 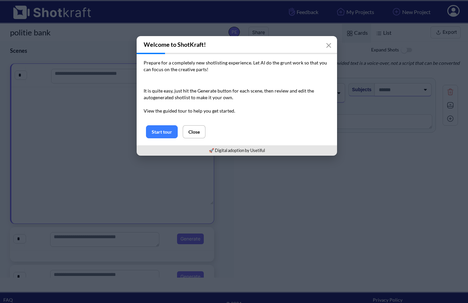 What do you see at coordinates (198, 62) in the screenshot?
I see `span: Prepare for a completely new shotlisting experience.` at bounding box center [198, 62].